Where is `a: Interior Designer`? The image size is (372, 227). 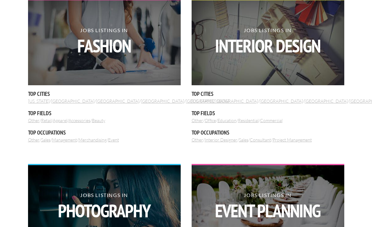 a: Interior Designer is located at coordinates (221, 140).